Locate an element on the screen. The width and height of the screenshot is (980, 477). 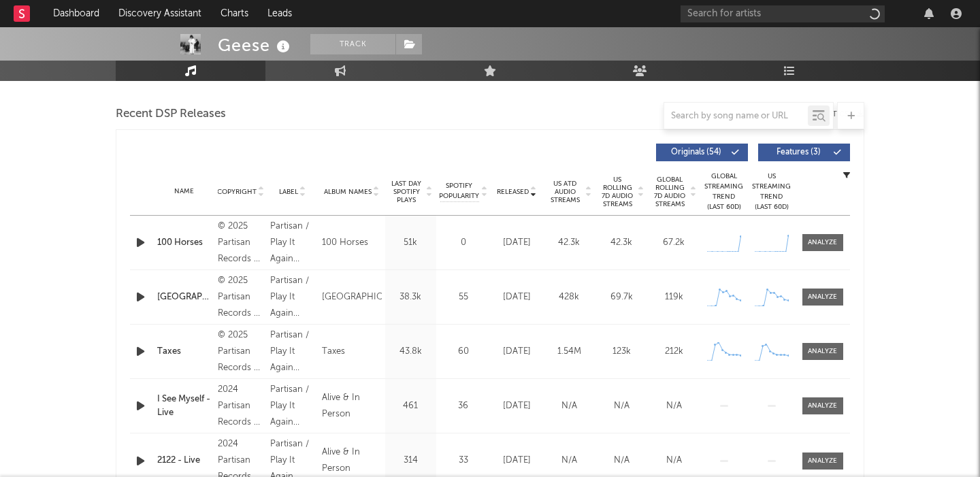
div: 36 is located at coordinates (464, 406).